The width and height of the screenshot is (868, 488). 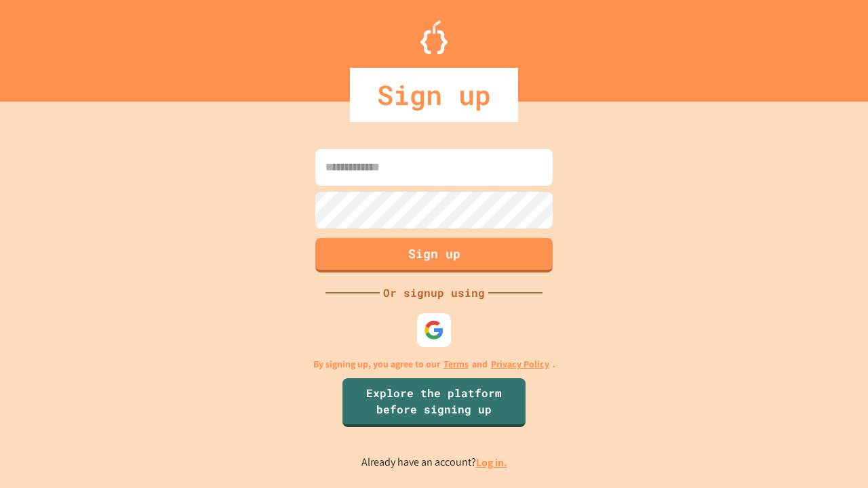 What do you see at coordinates (456, 364) in the screenshot?
I see `a: Terms` at bounding box center [456, 364].